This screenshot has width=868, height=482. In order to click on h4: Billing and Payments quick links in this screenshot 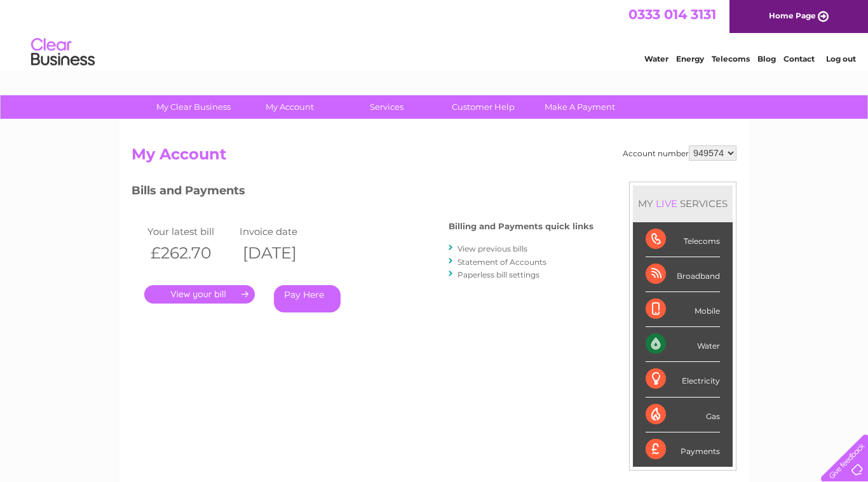, I will do `click(521, 226)`.